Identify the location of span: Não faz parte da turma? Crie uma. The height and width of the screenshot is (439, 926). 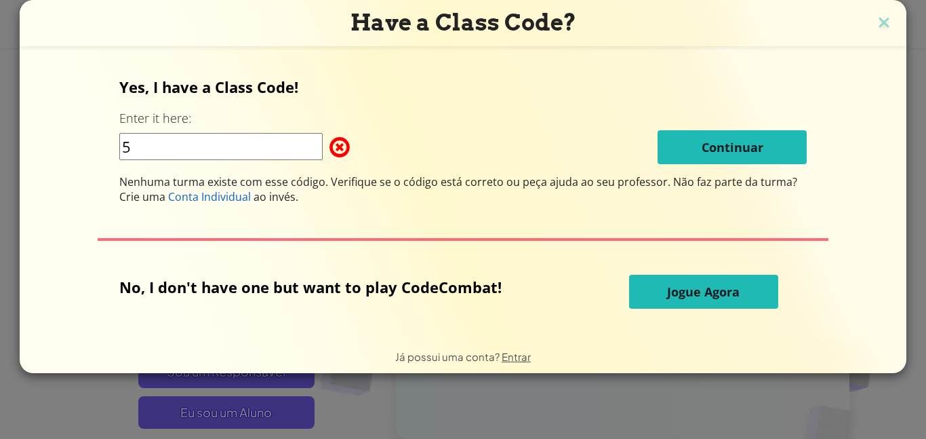
(458, 189).